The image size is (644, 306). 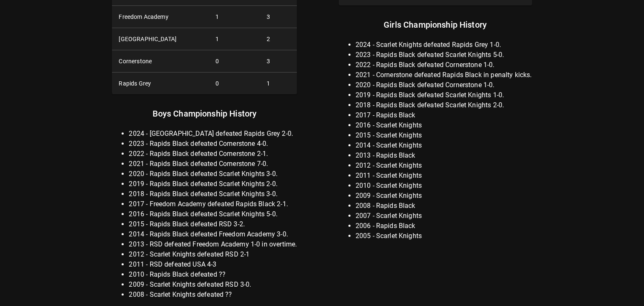 I want to click on li: 2007 - Scarlet Knights, so click(x=443, y=216).